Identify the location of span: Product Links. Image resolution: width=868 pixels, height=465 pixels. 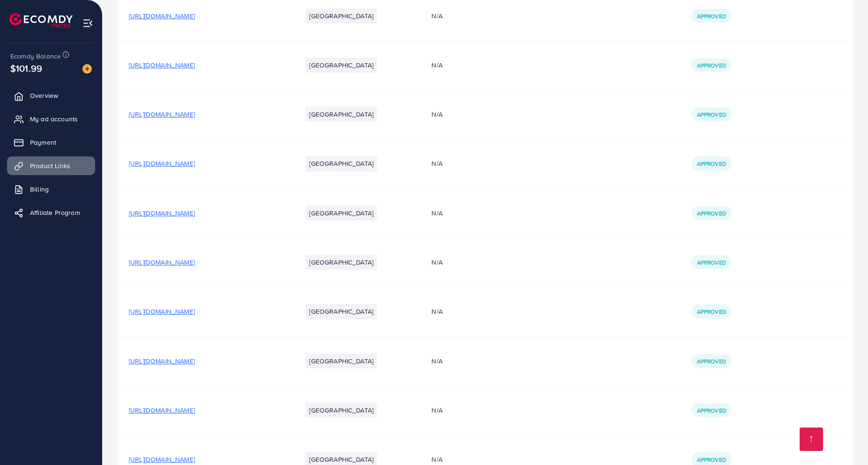
(50, 165).